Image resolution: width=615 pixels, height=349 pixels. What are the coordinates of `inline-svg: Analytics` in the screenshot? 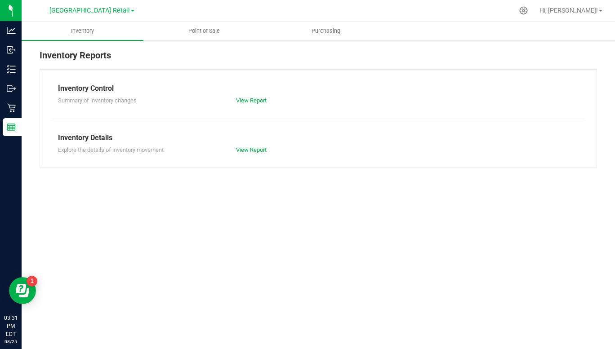 It's located at (11, 31).